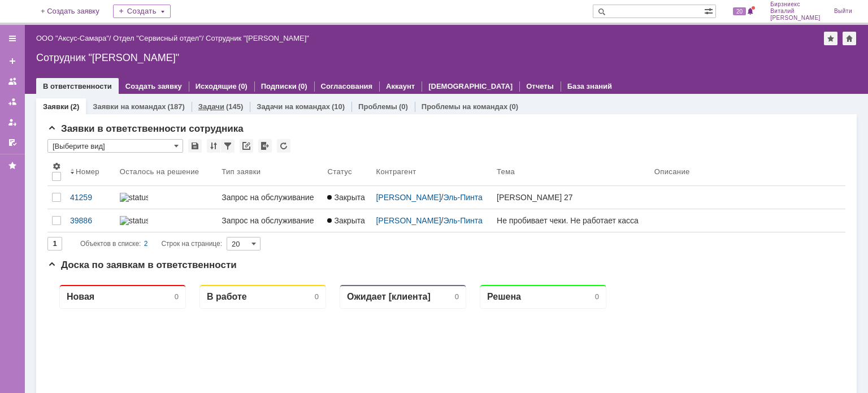 Image resolution: width=868 pixels, height=393 pixels. I want to click on div: Не пробивает чеки. Не работает касса, so click(571, 221).